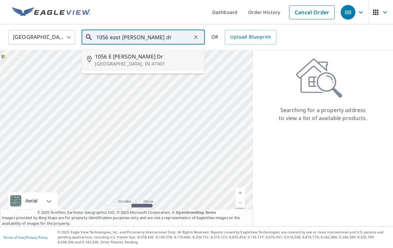 This screenshot has width=393, height=248. What do you see at coordinates (244, 37) in the screenshot?
I see `div: OR` at bounding box center [244, 37].